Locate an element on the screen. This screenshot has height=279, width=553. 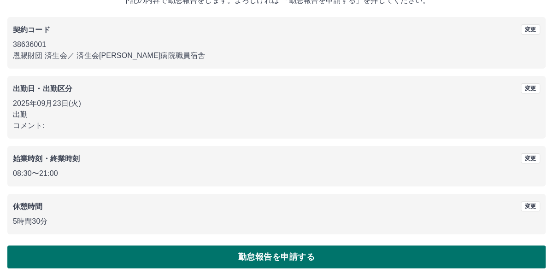
p: コメント: is located at coordinates (277, 126).